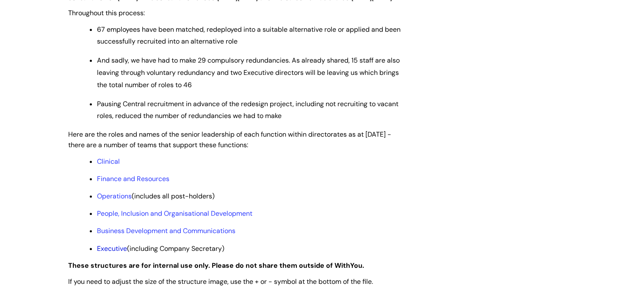  I want to click on a: Finance and Resources, so click(133, 178).